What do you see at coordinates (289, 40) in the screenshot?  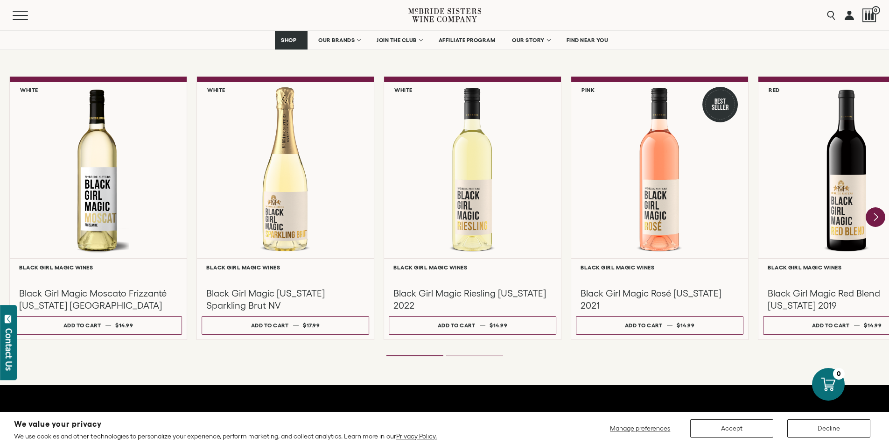 I see `span: SHOP` at bounding box center [289, 40].